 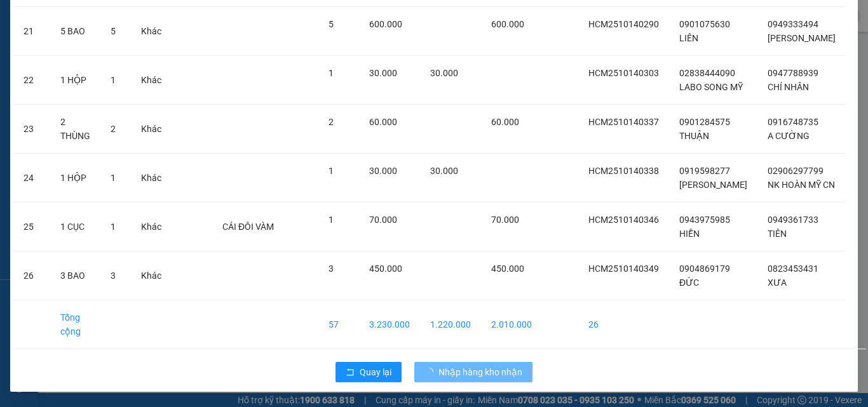 I want to click on td: 21, so click(x=32, y=31).